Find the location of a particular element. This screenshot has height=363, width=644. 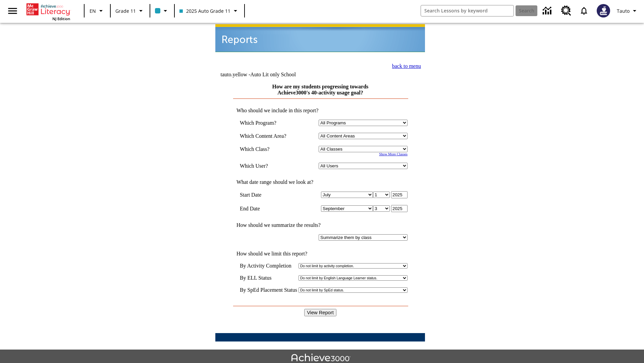

span: NJ Edition is located at coordinates (61, 18).